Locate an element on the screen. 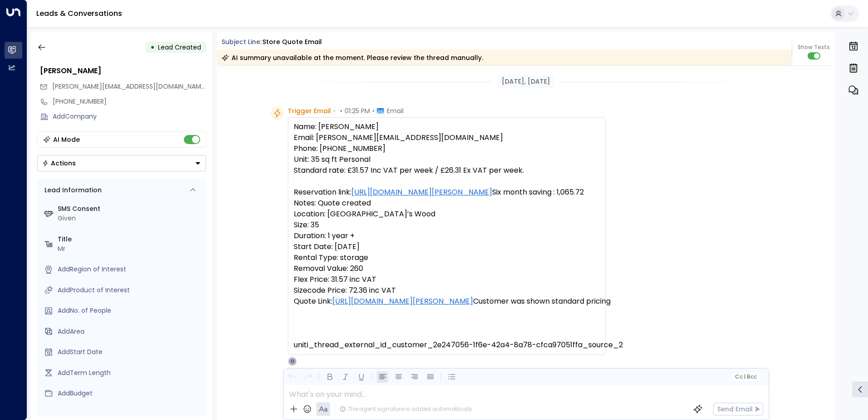 This screenshot has width=868, height=420. div: AddTerm Length is located at coordinates (130, 373).